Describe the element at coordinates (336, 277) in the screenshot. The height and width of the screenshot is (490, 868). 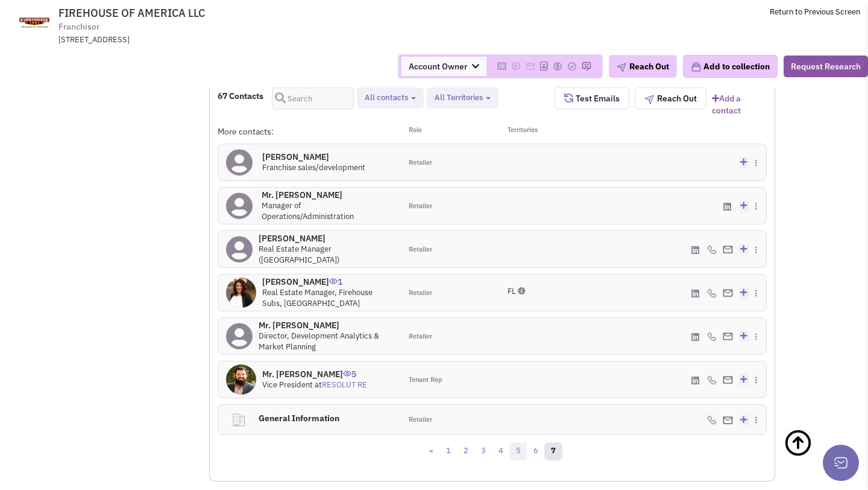
I see `span: 1` at that location.